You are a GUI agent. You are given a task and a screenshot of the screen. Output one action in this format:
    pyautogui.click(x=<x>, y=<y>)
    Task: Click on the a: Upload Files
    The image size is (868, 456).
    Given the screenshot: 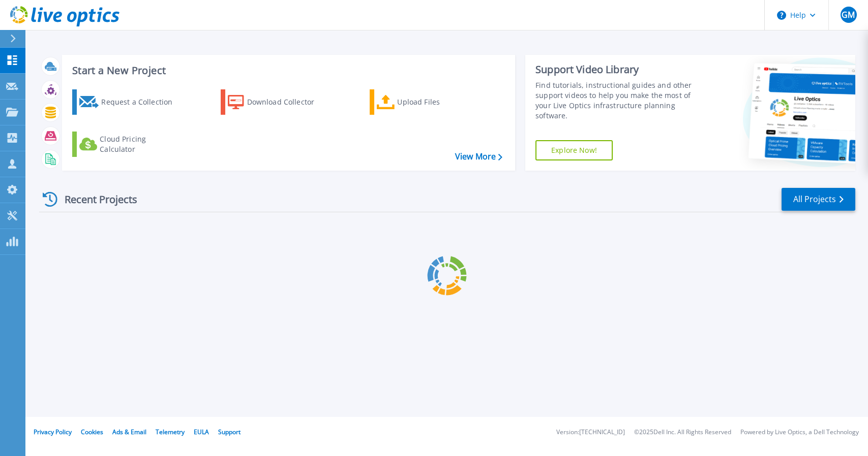 What is the action you would take?
    pyautogui.click(x=427, y=102)
    